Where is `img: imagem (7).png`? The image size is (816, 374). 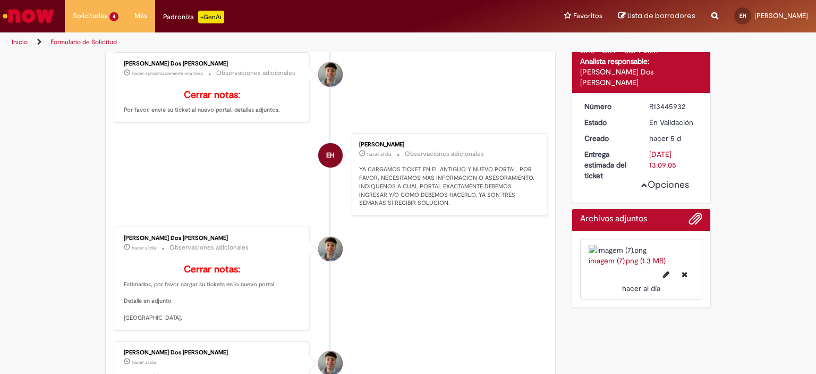
img: imagem (7).png is located at coordinates (641, 250).